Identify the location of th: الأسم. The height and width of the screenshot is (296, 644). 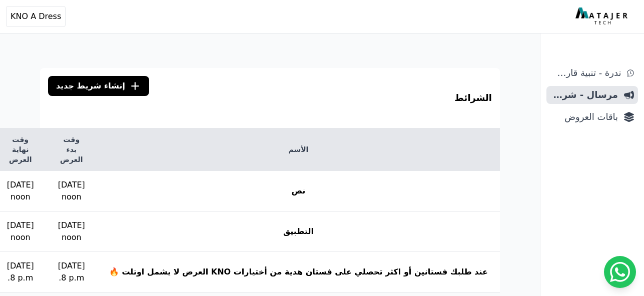
(298, 149).